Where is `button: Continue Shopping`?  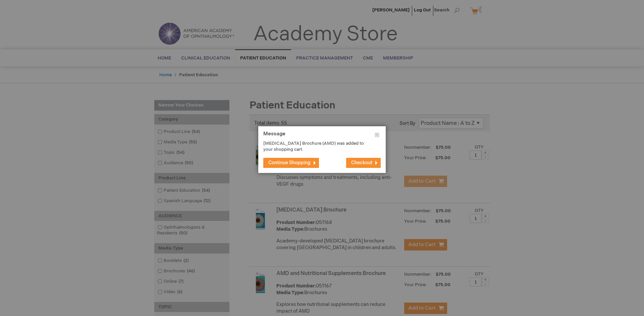 button: Continue Shopping is located at coordinates (291, 163).